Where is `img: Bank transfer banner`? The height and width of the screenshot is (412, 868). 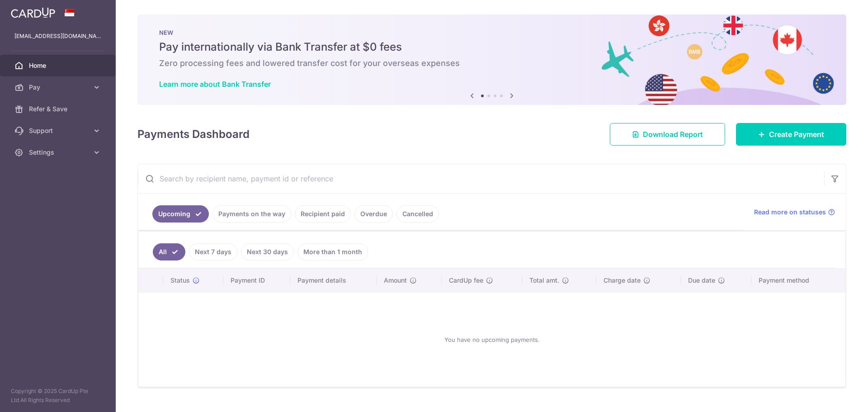
img: Bank transfer banner is located at coordinates (492, 60).